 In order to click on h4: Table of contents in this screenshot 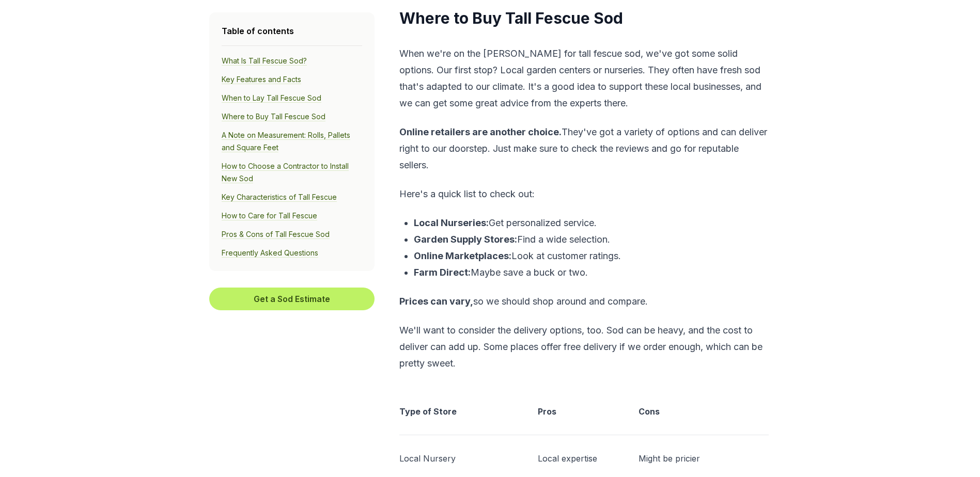, I will do `click(292, 31)`.